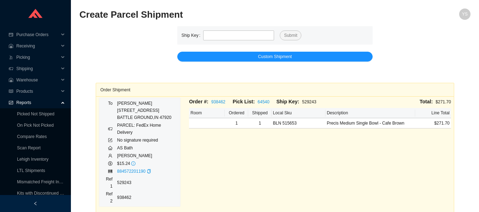 The image size is (479, 212). What do you see at coordinates (291, 35) in the screenshot?
I see `button: Submit` at bounding box center [291, 35].